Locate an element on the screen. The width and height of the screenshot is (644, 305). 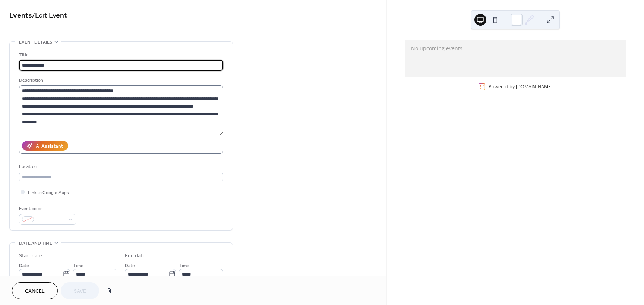
a: Cancel is located at coordinates (35, 291).